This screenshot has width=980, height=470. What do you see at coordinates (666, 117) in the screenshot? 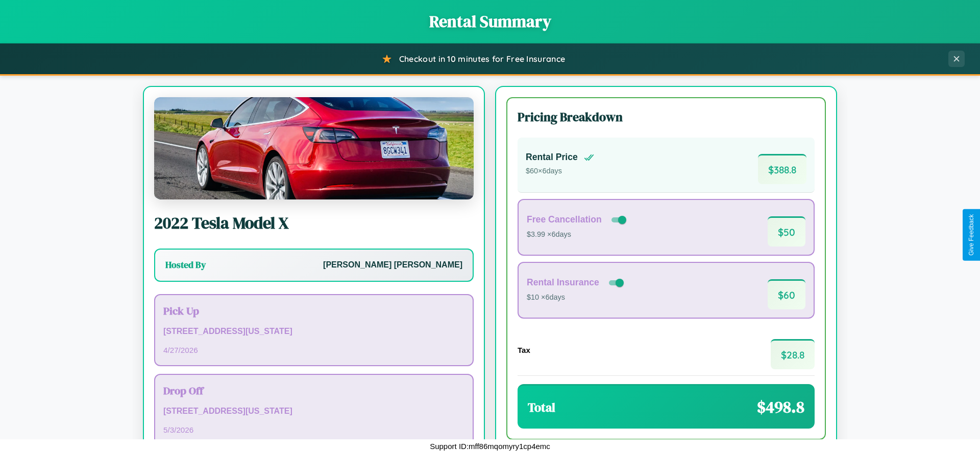
I see `h3: Pricing Breakdown` at bounding box center [666, 117].